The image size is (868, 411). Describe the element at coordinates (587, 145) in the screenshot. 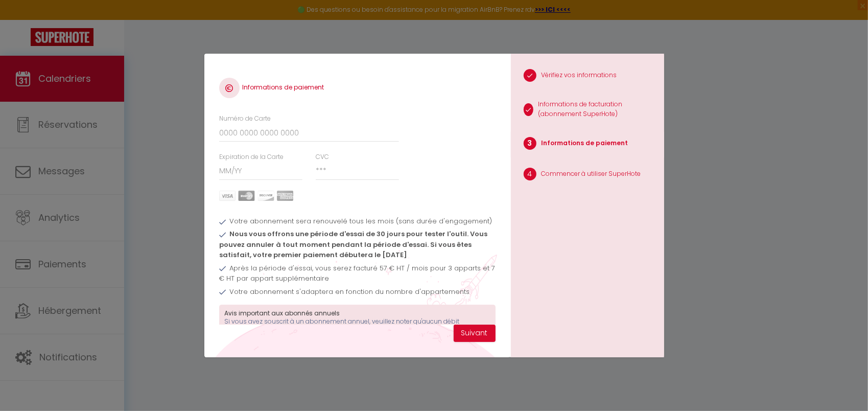

I see `li: Informations de paiement` at that location.